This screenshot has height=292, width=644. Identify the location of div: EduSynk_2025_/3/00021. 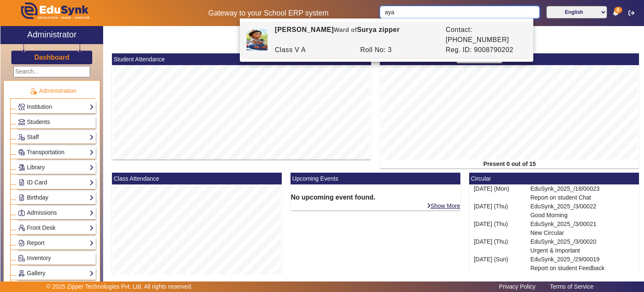
(582, 229).